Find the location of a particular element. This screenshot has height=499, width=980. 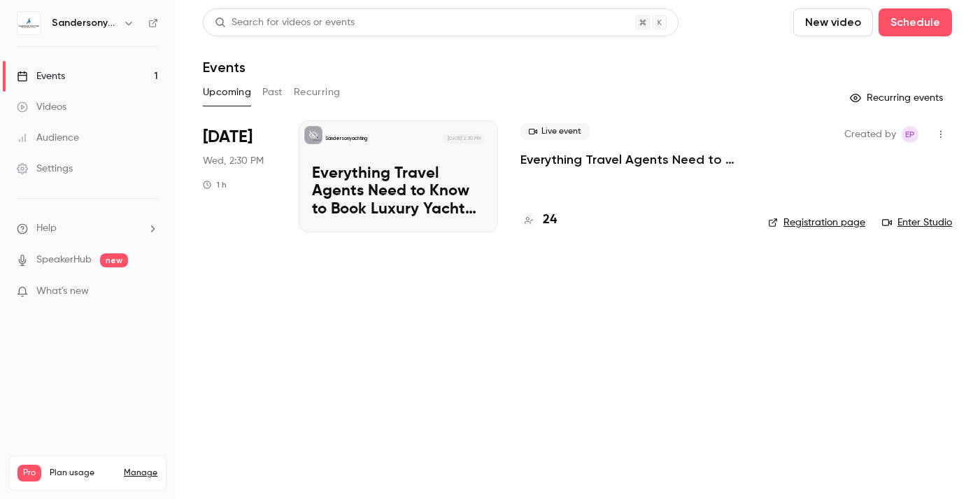

div: 1 h is located at coordinates (215, 185).